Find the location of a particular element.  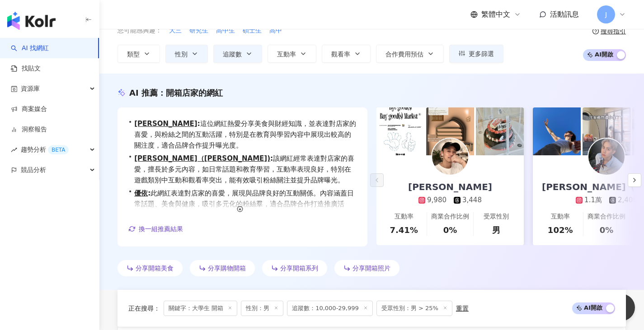

span: rise is located at coordinates (14, 149).